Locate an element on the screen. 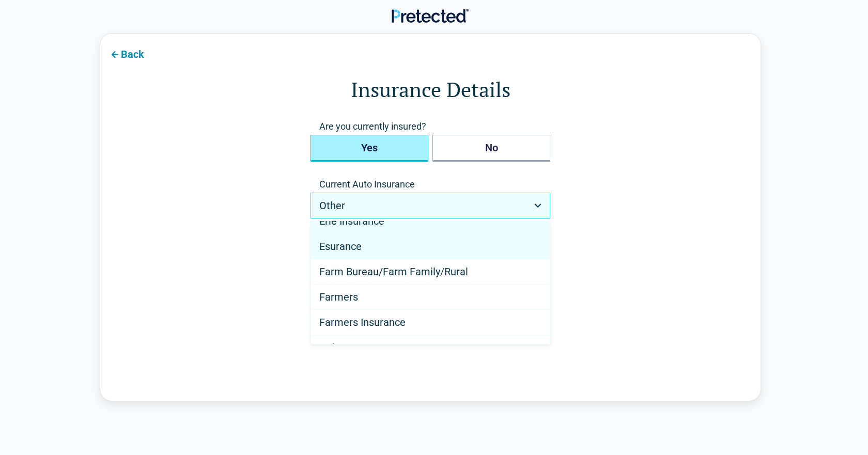 The width and height of the screenshot is (868, 455). span: Farmers Insurance is located at coordinates (362, 322).